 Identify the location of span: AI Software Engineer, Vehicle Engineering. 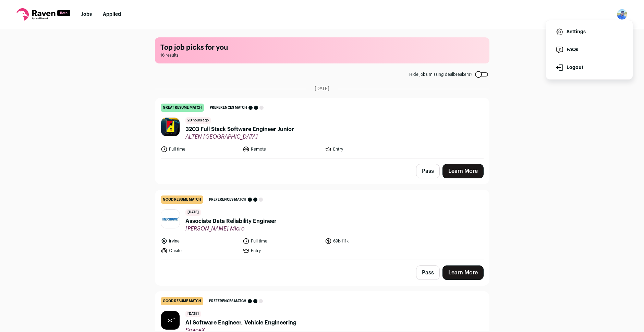
(241, 323).